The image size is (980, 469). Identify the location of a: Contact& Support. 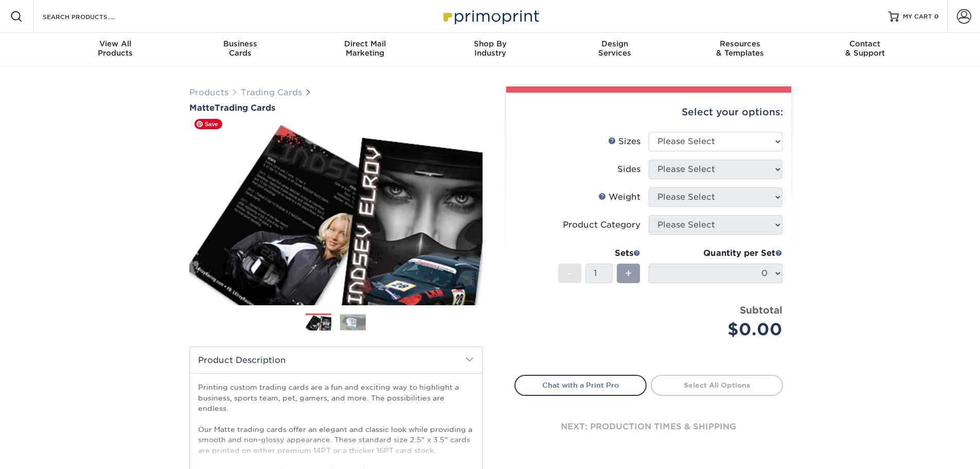
(865, 49).